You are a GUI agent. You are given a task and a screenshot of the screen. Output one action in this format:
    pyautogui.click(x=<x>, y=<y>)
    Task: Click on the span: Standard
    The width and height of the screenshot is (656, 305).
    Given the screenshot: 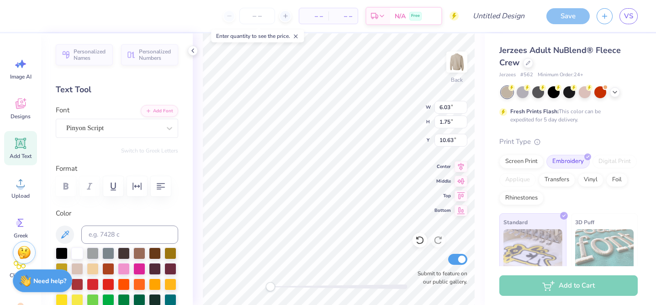 What is the action you would take?
    pyautogui.click(x=515, y=222)
    